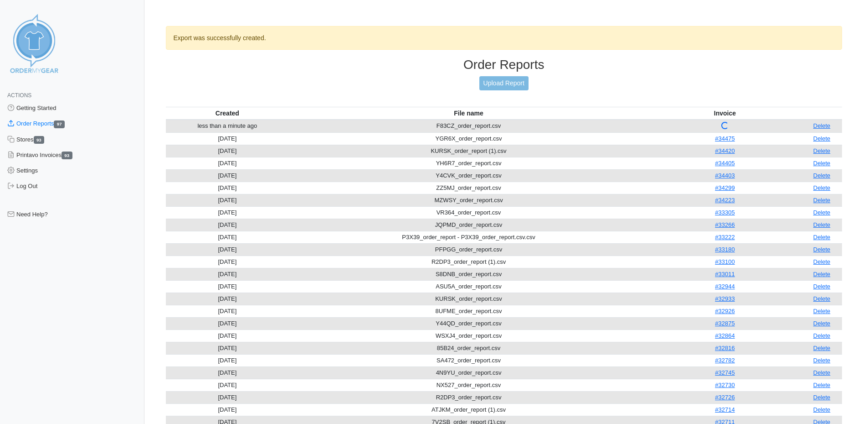 This screenshot has width=868, height=424. I want to click on a: #34223, so click(724, 200).